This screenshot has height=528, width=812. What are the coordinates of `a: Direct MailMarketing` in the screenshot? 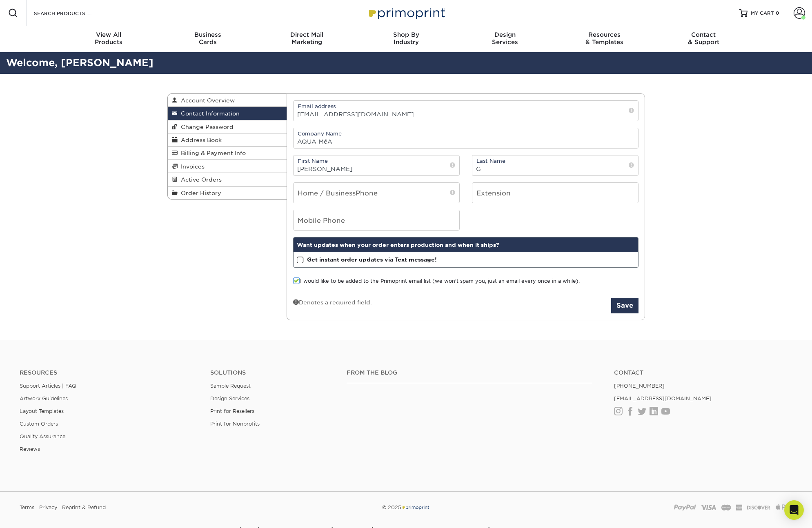 It's located at (306, 39).